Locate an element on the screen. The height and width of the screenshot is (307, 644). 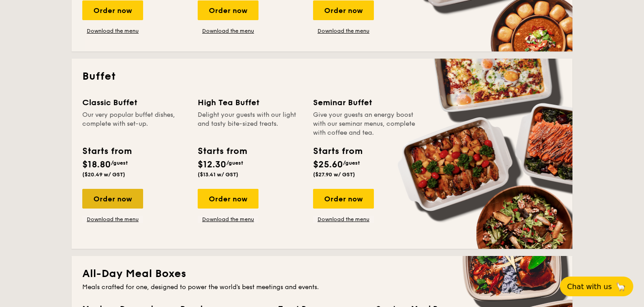
div: Meals crafted for one, designed to power the world's best meetings and events. is located at coordinates (322, 288).